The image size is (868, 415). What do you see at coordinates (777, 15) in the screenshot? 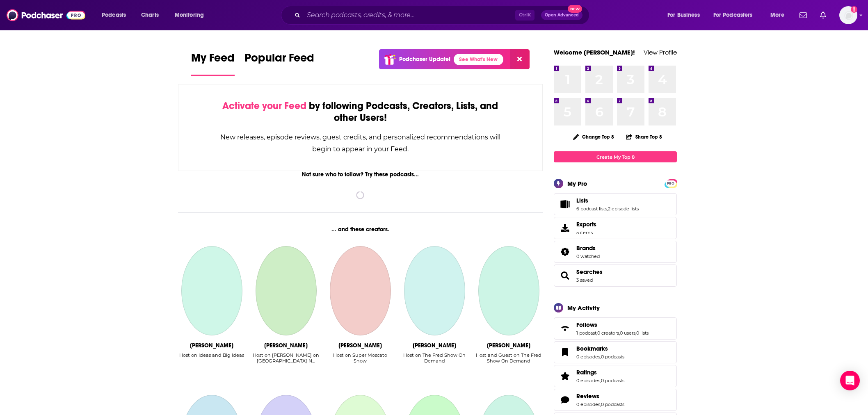
I see `span: More` at bounding box center [777, 15].